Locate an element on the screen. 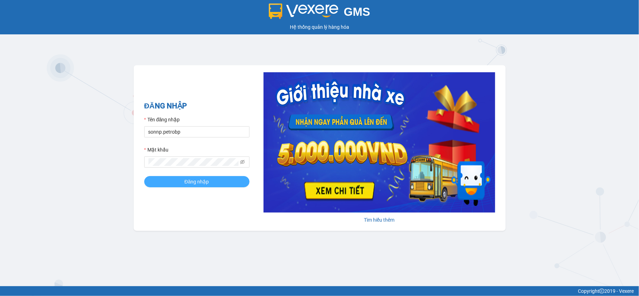 The height and width of the screenshot is (296, 639). input: Tên đăng nhập is located at coordinates (197, 132).